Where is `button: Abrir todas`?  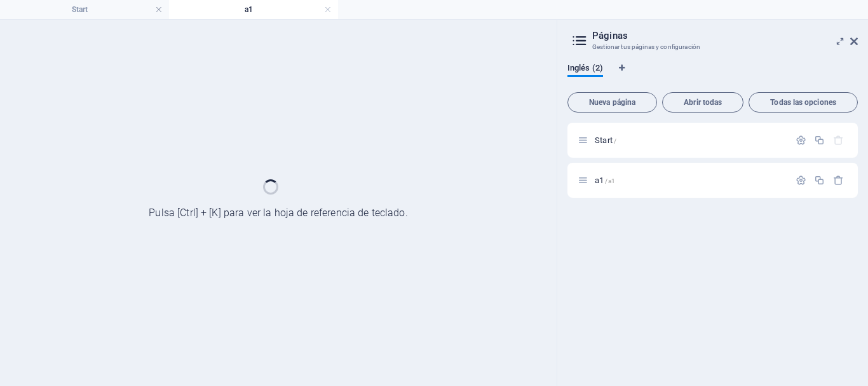 button: Abrir todas is located at coordinates (702, 103).